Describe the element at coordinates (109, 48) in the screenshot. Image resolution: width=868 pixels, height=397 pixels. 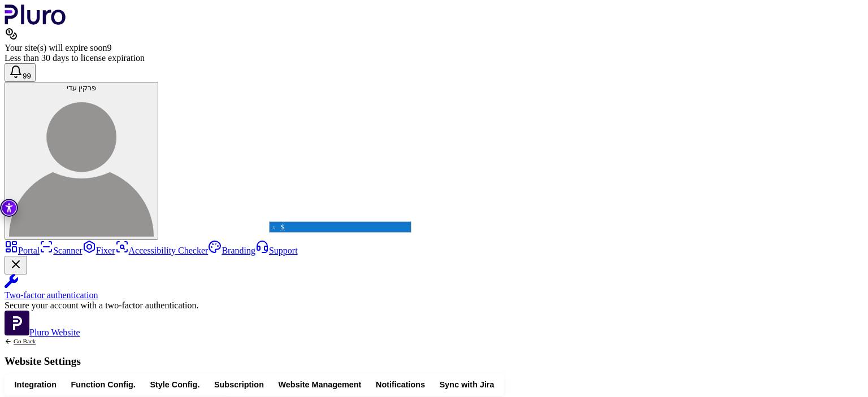
I see `span: 9` at that location.